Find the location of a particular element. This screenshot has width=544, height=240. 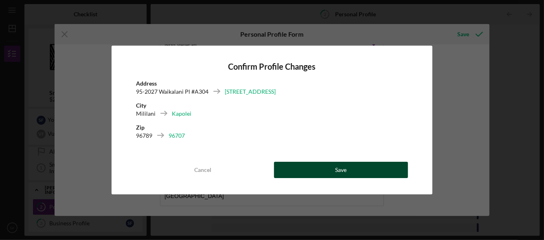

b: Zip is located at coordinates (140, 127).